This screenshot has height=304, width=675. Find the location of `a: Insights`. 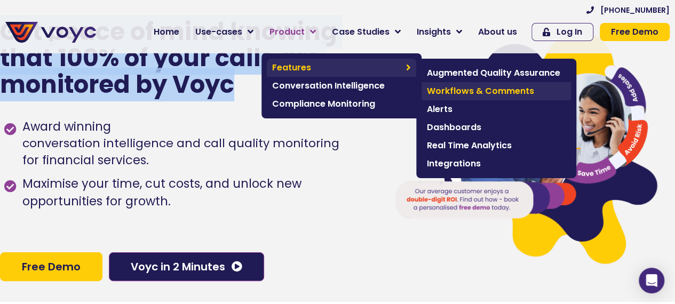

a: Insights is located at coordinates (439, 32).